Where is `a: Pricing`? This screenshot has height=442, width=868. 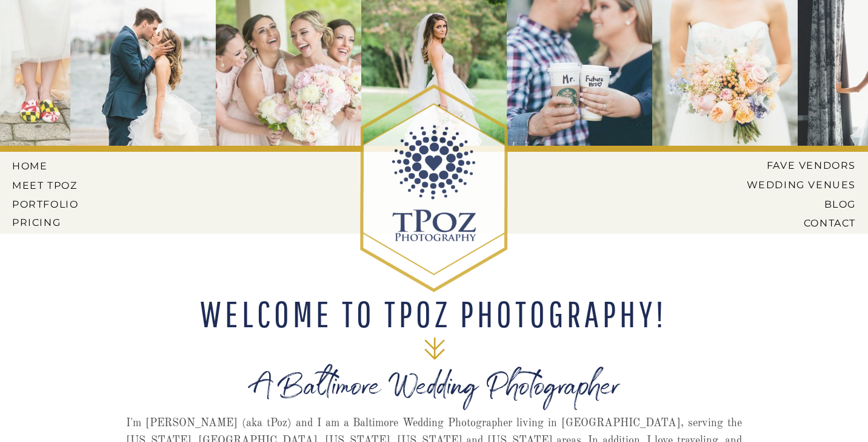
a: Pricing is located at coordinates (47, 222).